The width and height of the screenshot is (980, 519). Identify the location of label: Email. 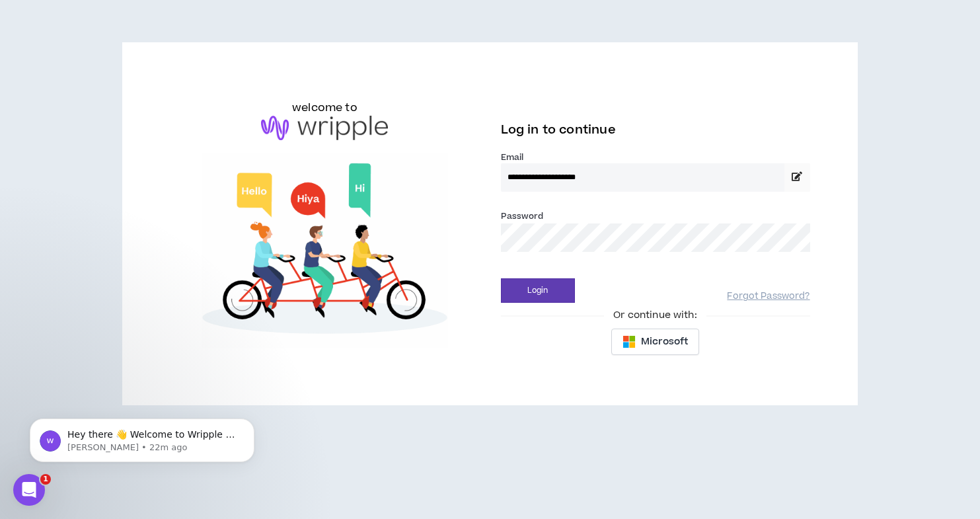
(656, 157).